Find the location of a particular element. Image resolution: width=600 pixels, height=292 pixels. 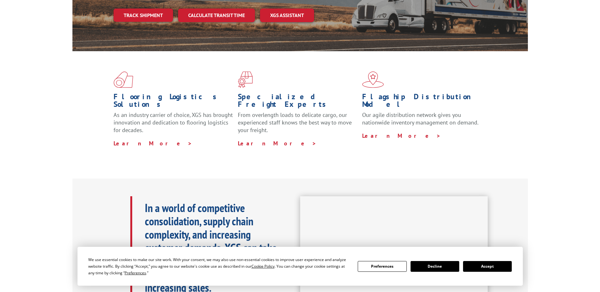

button: Accept is located at coordinates (487, 267).